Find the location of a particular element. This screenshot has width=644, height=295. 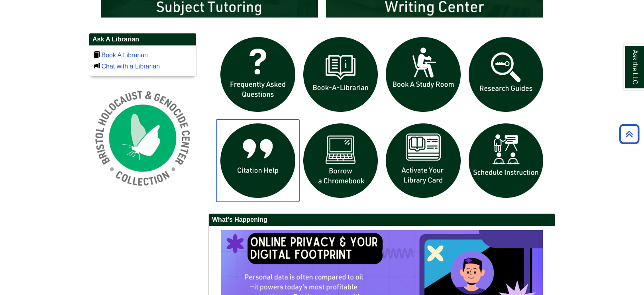

img: Borrow a chromebook icon links to the borrow a chromebook web page is located at coordinates (341, 161).